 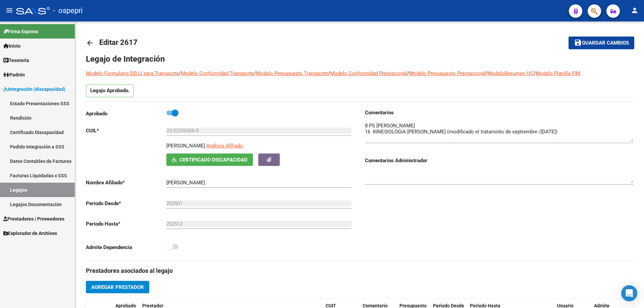 What do you see at coordinates (21, 31) in the screenshot?
I see `span: Firma Express` at bounding box center [21, 31].